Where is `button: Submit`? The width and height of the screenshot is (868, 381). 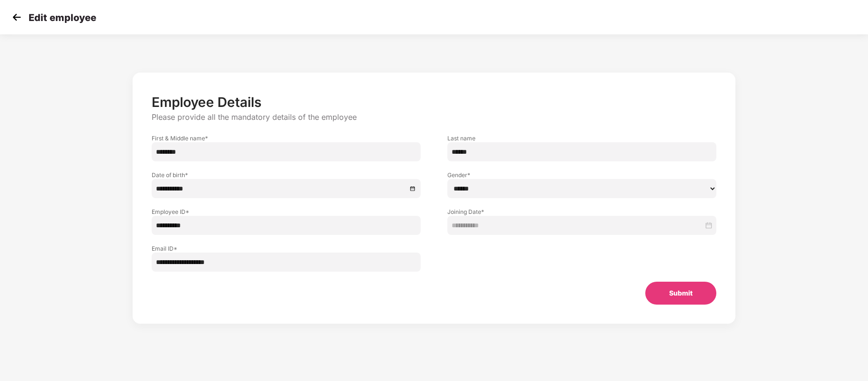 button: Submit is located at coordinates (681, 293).